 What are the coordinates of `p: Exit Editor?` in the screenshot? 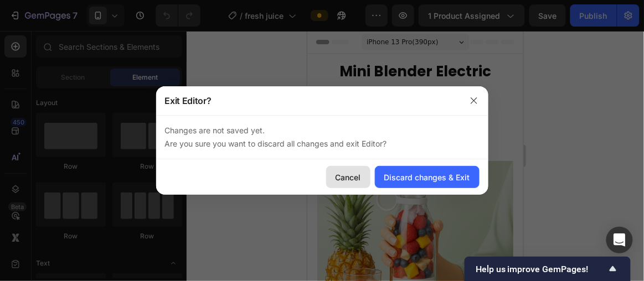 It's located at (188, 101).